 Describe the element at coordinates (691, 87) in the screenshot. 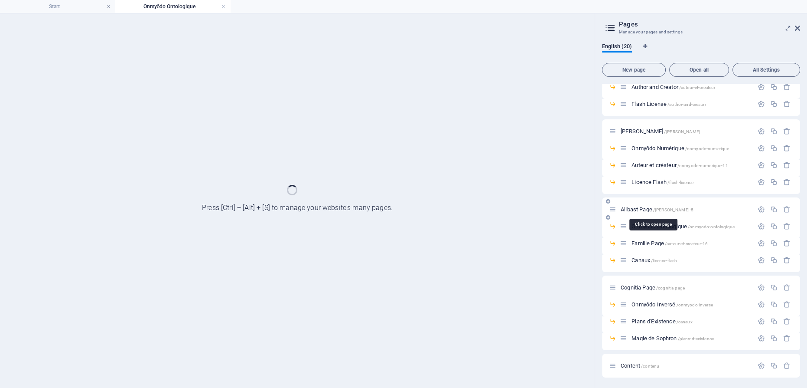

I see `div: Author and Creator/auteur-et-createur` at that location.